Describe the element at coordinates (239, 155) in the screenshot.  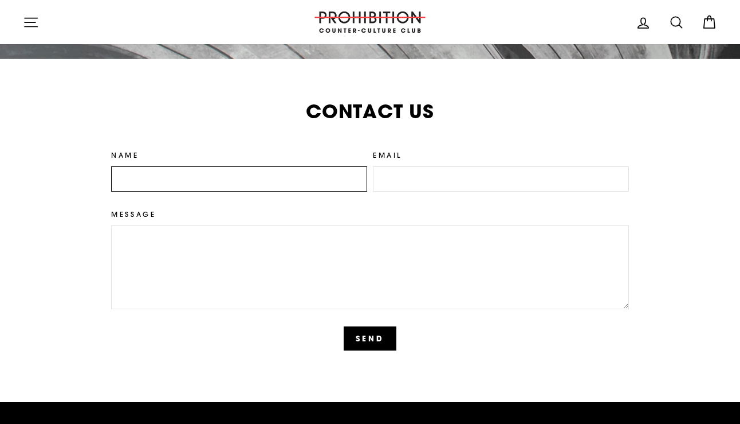
I see `label: Name` at that location.